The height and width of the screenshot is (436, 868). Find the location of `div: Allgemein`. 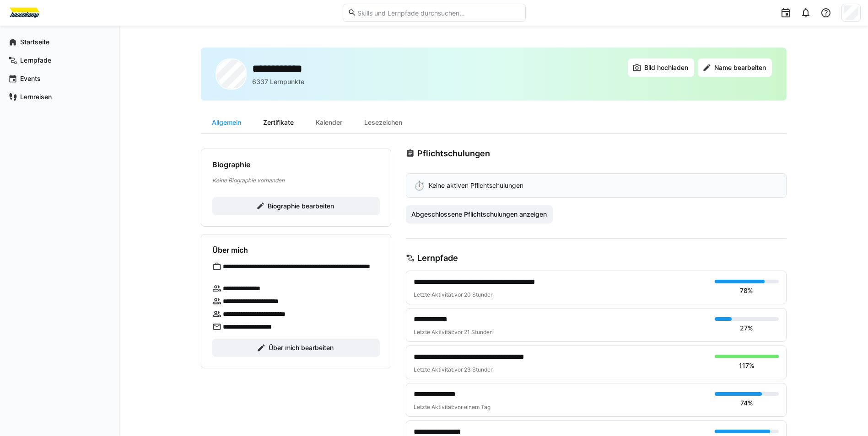

div: Allgemein is located at coordinates (227, 123).